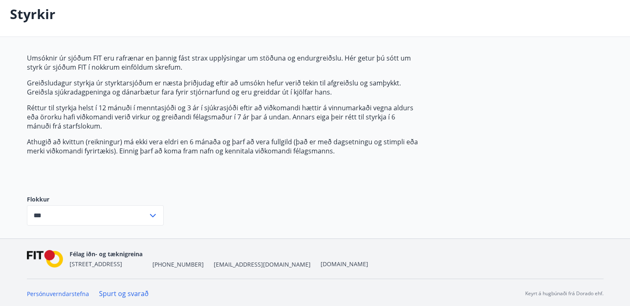 This screenshot has height=306, width=630. I want to click on label: Flokkur, so click(95, 199).